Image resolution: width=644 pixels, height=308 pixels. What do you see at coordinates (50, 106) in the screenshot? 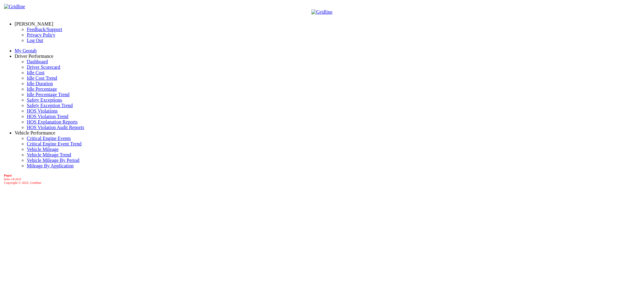
I see `a: Safety Exception Trend` at bounding box center [50, 106].